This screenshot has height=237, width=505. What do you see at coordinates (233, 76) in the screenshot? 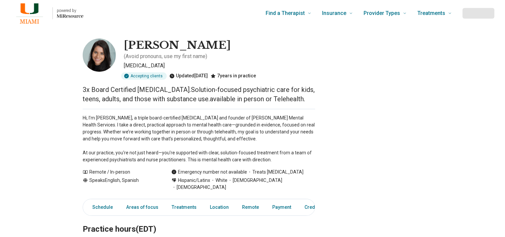
I see `div: 7 years in practice` at bounding box center [233, 76].